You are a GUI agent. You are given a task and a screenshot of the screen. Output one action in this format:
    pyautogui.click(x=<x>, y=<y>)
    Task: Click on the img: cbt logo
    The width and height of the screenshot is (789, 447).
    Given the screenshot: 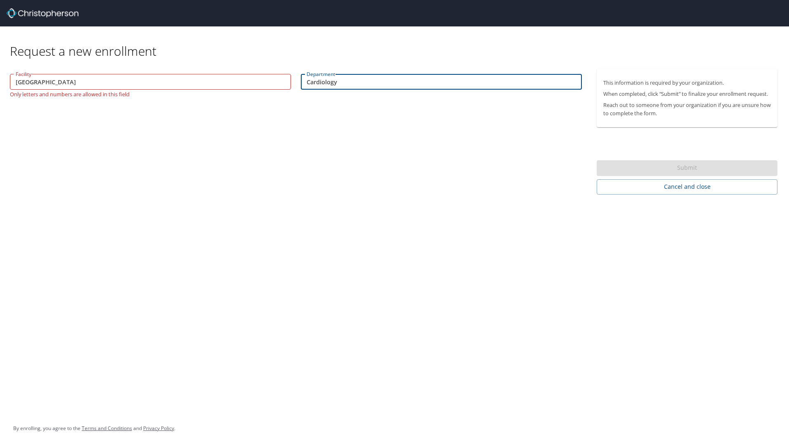 What is the action you would take?
    pyautogui.click(x=43, y=13)
    